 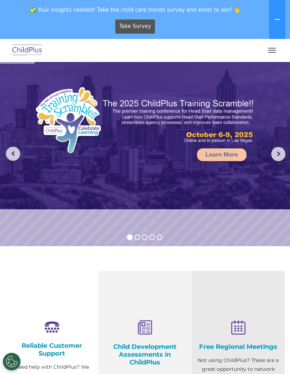 I want to click on a: Learn More, so click(x=222, y=155).